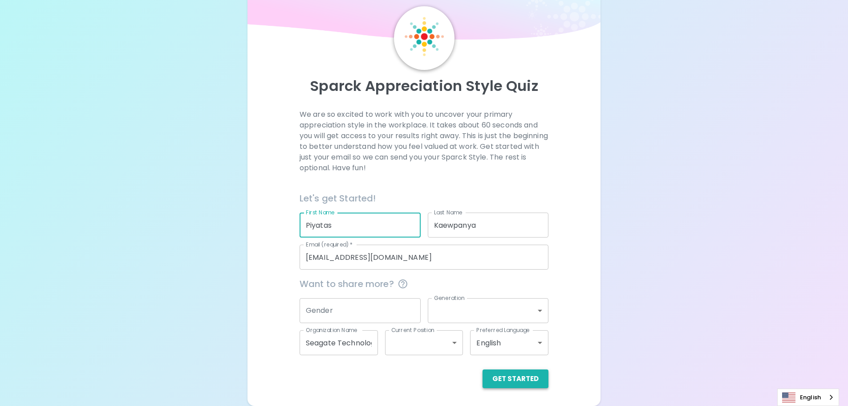 The height and width of the screenshot is (406, 848). I want to click on p: We are so excited to work with you to uncover your primary appreciation style in the workplace. I..., so click(424, 141).